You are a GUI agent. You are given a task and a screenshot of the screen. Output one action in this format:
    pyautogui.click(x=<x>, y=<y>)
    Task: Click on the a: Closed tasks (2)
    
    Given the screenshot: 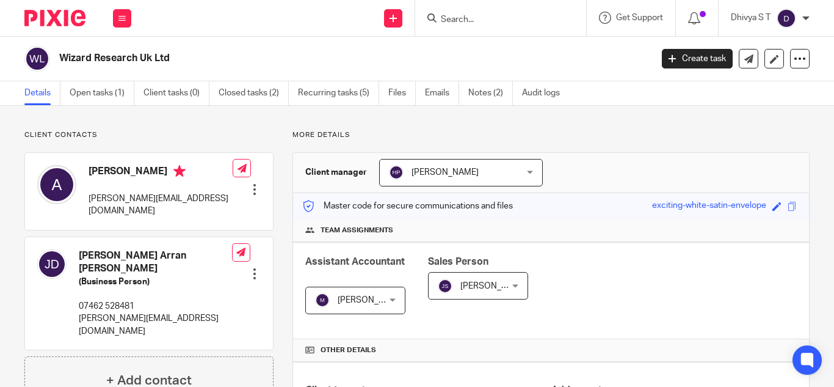 What is the action you would take?
    pyautogui.click(x=253, y=93)
    